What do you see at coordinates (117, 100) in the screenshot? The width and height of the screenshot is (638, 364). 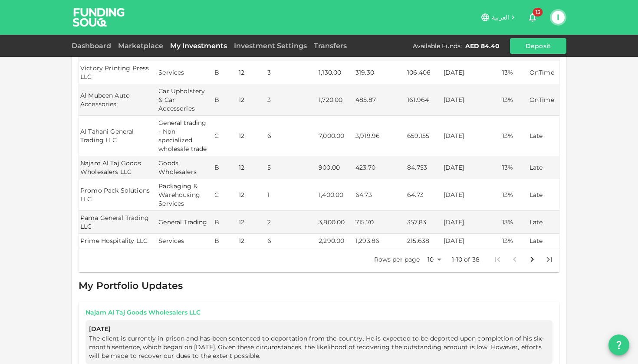 I see `td: Al Mubeen Auto Accessories` at bounding box center [117, 100].